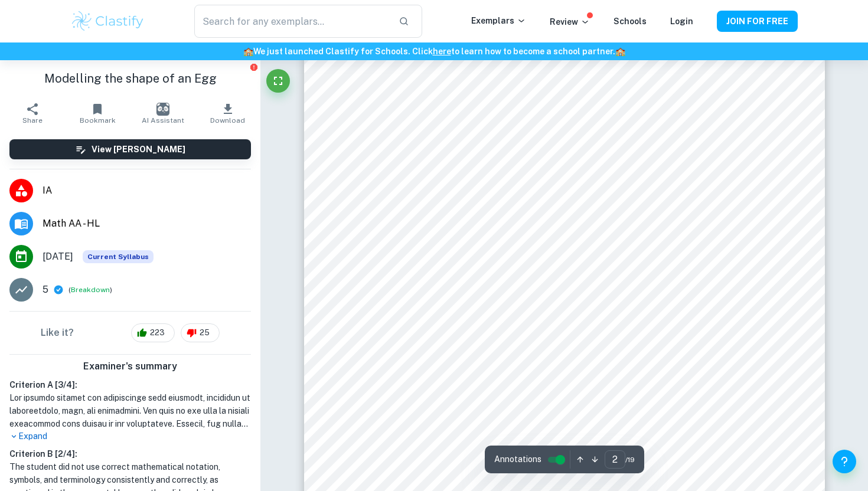 The image size is (868, 491). What do you see at coordinates (130, 385) in the screenshot?
I see `h6: Criterion A [ 3 / 4 ]:` at bounding box center [130, 385].